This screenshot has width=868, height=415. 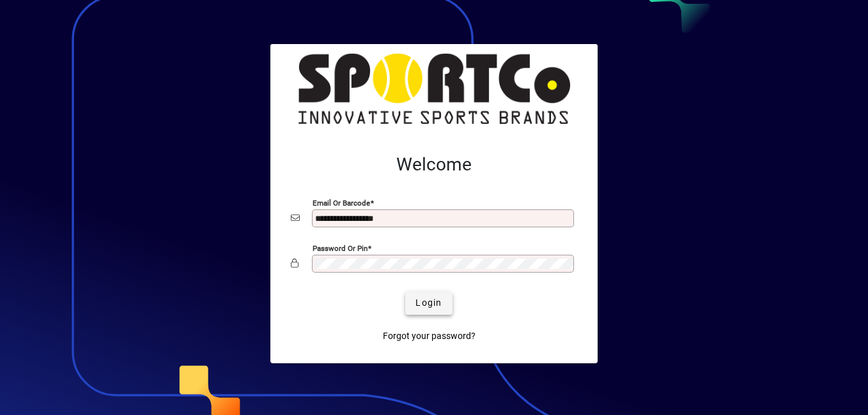 What do you see at coordinates (428, 303) in the screenshot?
I see `button: Login` at bounding box center [428, 303].